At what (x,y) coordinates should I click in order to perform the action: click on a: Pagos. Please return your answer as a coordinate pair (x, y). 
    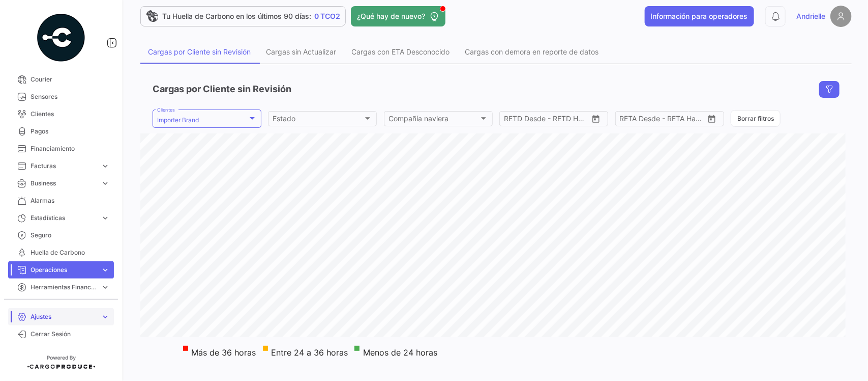
    Looking at the image, I should click on (61, 132).